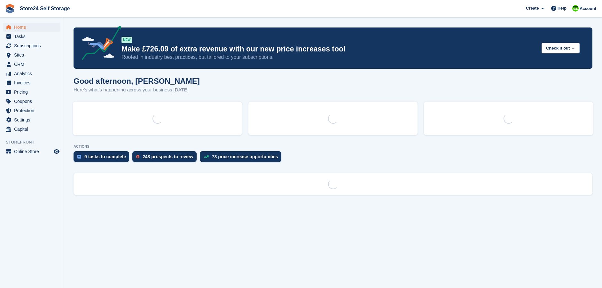 The width and height of the screenshot is (602, 288). I want to click on span: CRM, so click(33, 64).